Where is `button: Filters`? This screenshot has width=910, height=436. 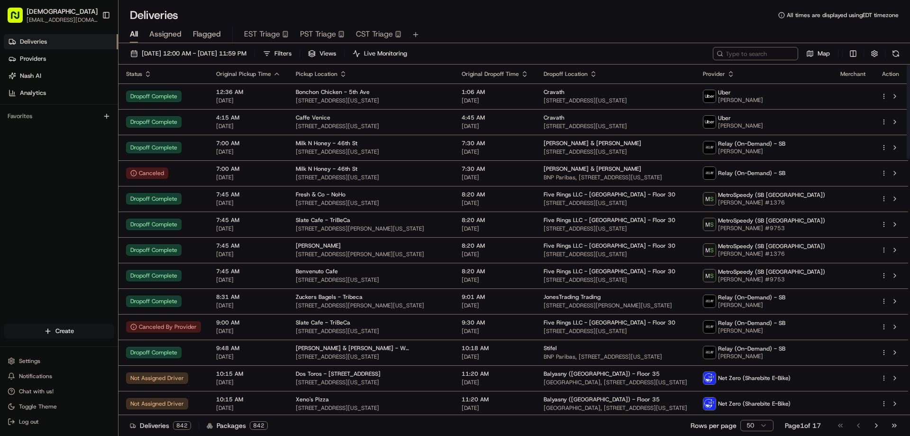 button: Filters is located at coordinates (277, 54).